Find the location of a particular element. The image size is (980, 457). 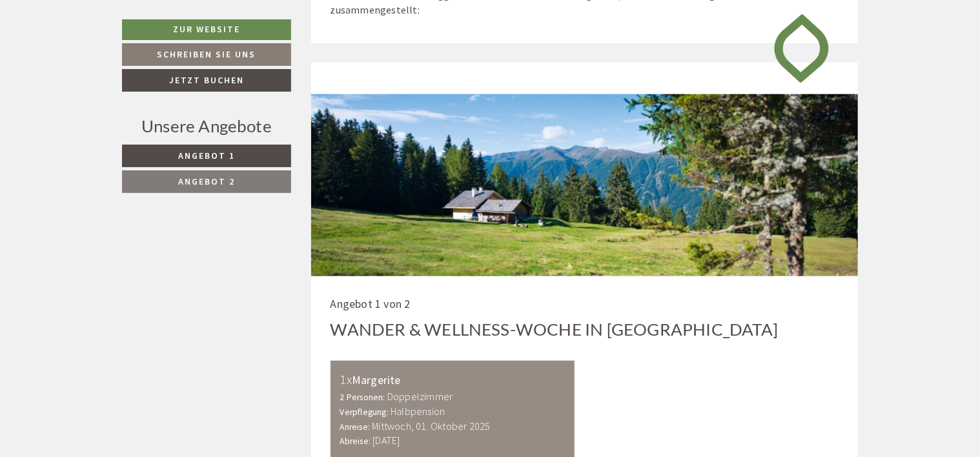

span: Angebot 1 von 2 is located at coordinates (371, 303).